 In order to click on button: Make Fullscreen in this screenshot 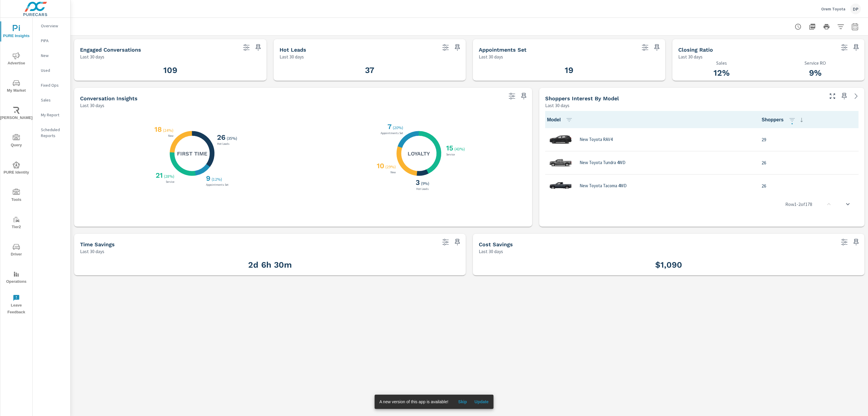, I will do `click(832, 96)`.